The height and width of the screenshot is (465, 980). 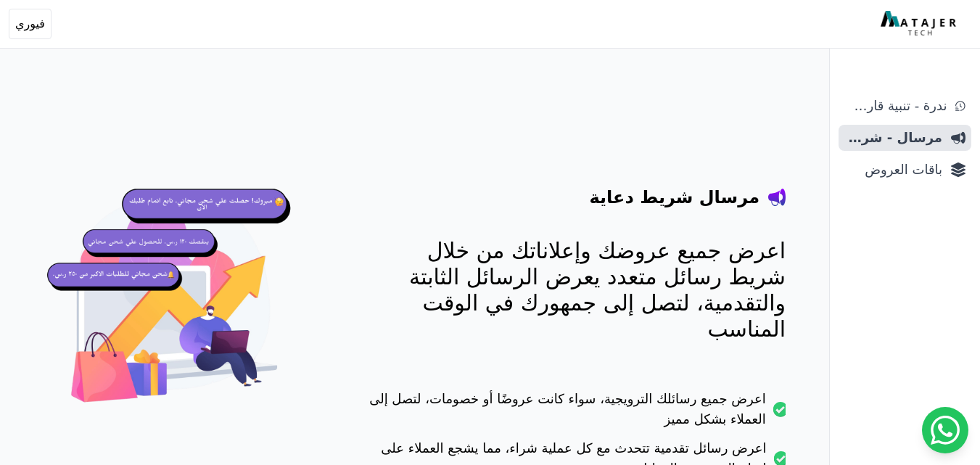 What do you see at coordinates (905, 170) in the screenshot?
I see `a: باقات العروض` at bounding box center [905, 170].